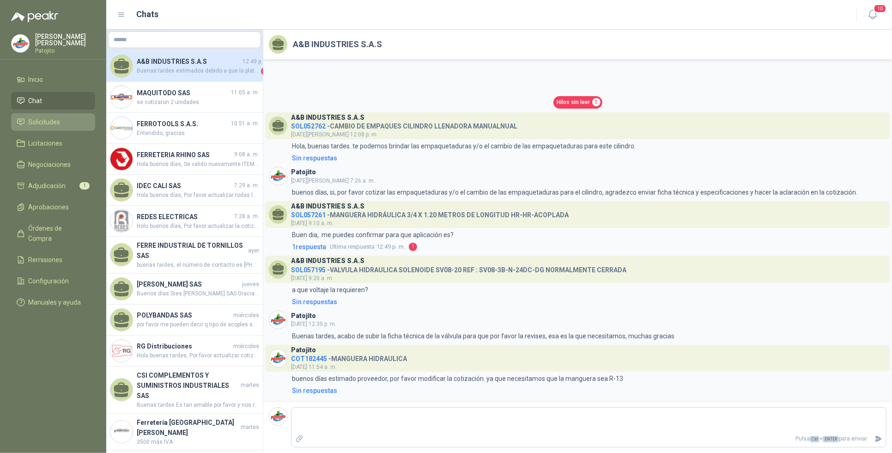  I want to click on span: SOL057195, so click(308, 270).